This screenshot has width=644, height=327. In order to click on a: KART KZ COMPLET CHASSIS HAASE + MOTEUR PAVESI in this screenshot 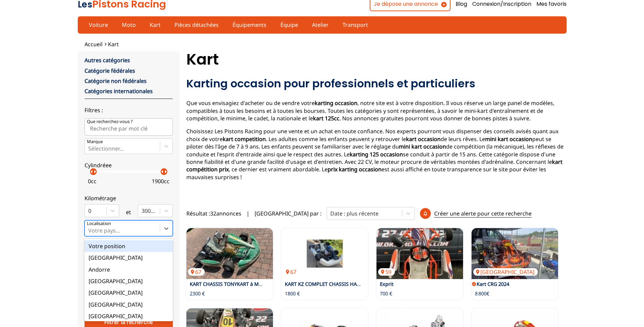, I will do `click(346, 284)`.